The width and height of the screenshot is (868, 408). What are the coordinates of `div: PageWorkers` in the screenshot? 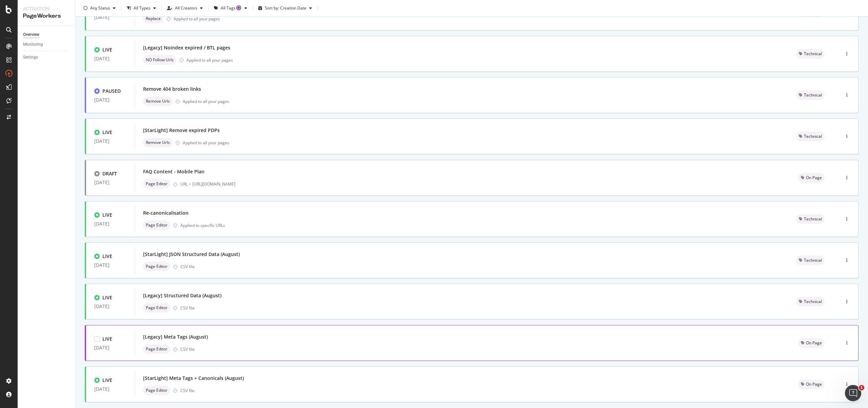 It's located at (46, 16).